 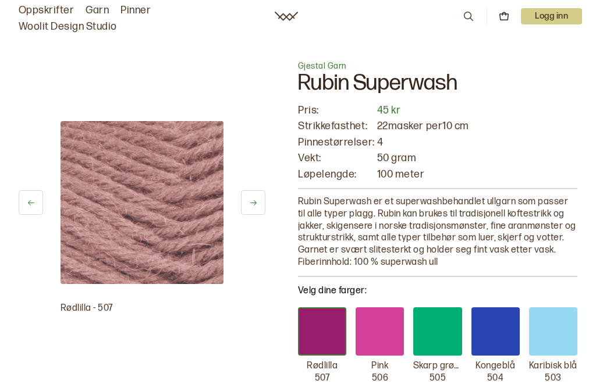 I want to click on p: Skarp grønn, so click(x=437, y=366).